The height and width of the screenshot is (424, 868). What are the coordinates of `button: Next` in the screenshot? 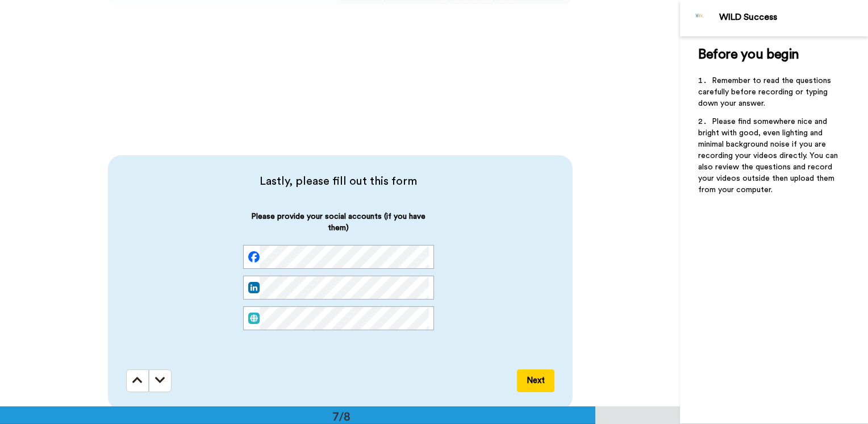 It's located at (536, 381).